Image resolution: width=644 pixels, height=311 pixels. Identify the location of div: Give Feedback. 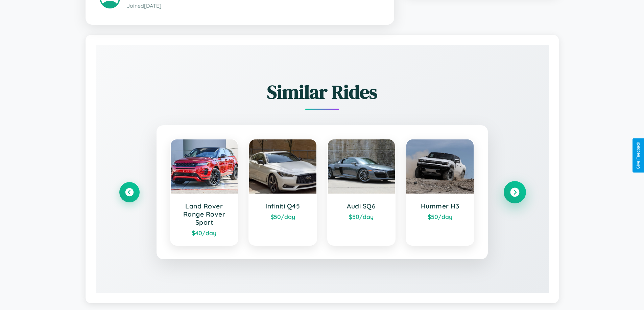
(638, 155).